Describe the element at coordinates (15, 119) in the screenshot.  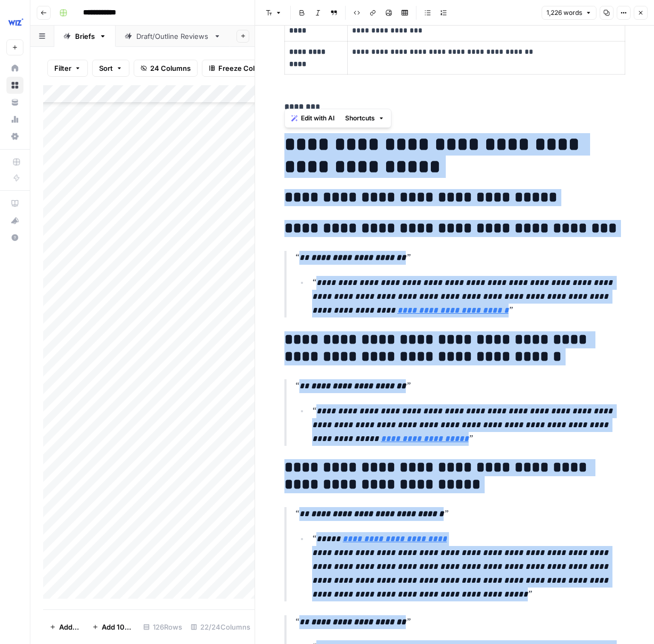
I see `a: Usage` at that location.